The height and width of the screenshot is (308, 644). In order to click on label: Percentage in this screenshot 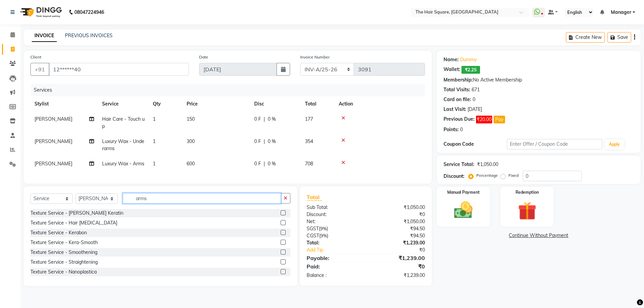, I will do `click(487, 176)`.